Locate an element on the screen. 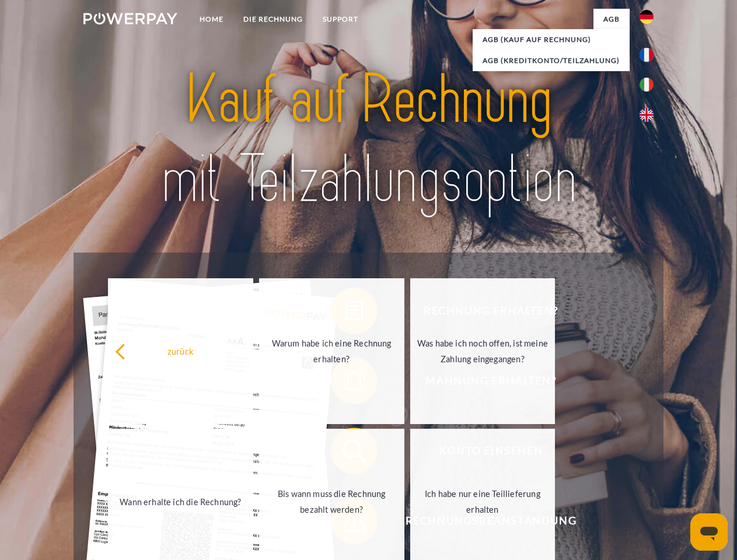  img: en is located at coordinates (646, 115).